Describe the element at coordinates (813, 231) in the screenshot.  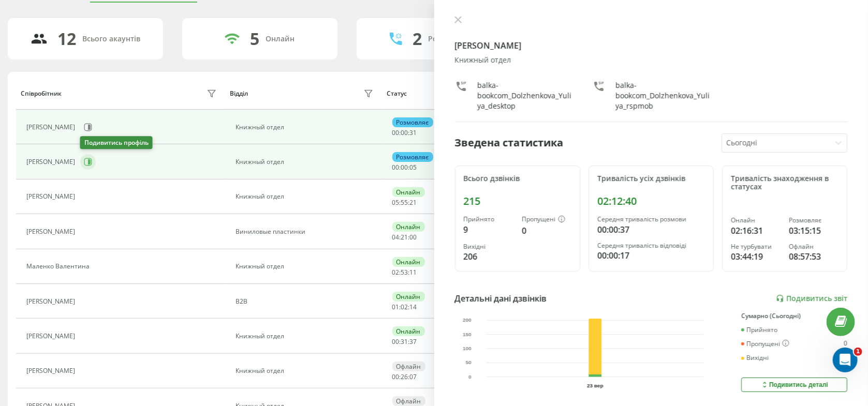
I see `div: 03:15:15` at that location.